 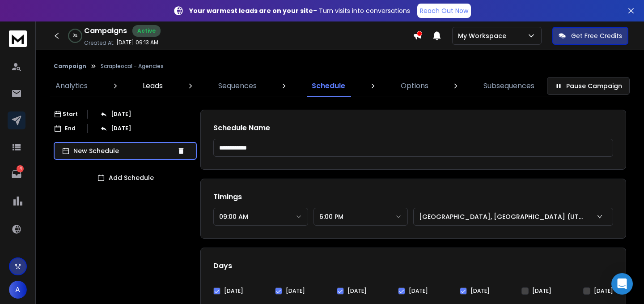 I want to click on a: Schedule, so click(x=328, y=86).